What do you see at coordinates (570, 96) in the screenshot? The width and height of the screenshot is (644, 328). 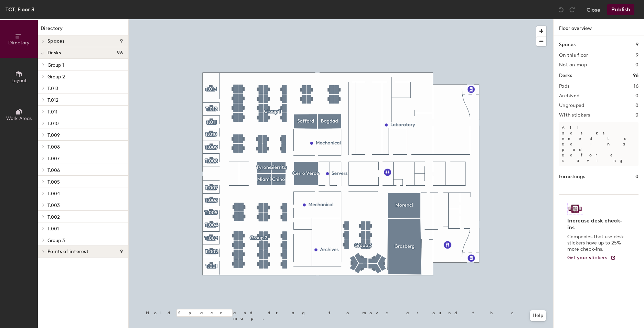 I see `h2: Archived` at bounding box center [570, 96].